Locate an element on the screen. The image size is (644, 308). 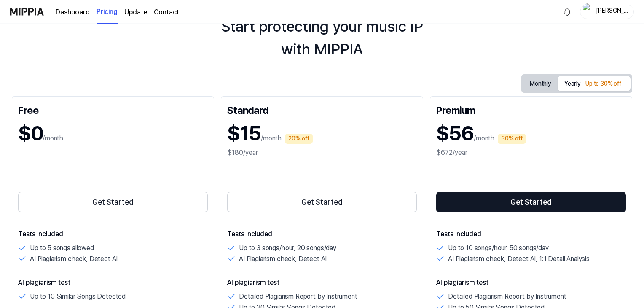
div: Up to 30% off is located at coordinates (603, 84).